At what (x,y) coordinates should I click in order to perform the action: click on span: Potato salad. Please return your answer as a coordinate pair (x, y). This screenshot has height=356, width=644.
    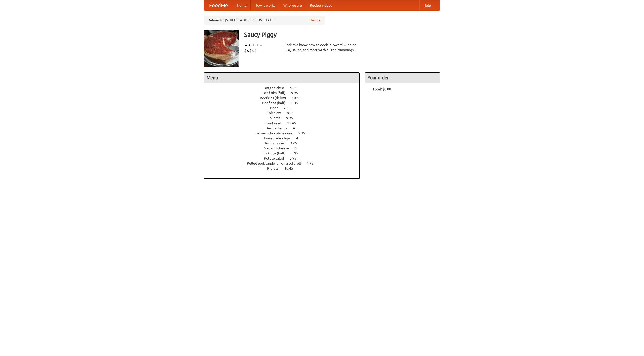
    Looking at the image, I should click on (276, 158).